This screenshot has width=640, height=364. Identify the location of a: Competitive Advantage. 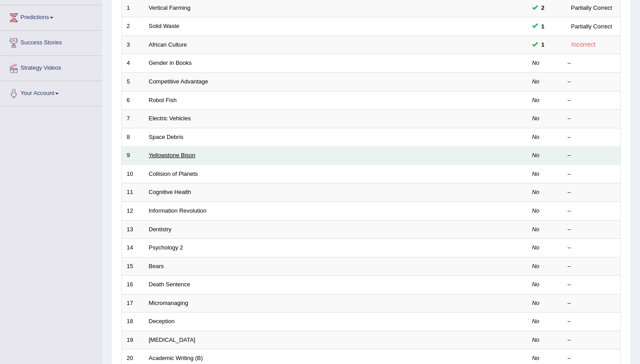
(179, 82).